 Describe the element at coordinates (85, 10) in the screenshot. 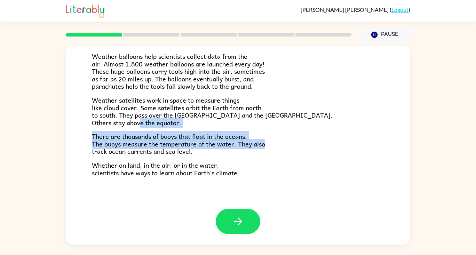

I see `img: Literably` at that location.